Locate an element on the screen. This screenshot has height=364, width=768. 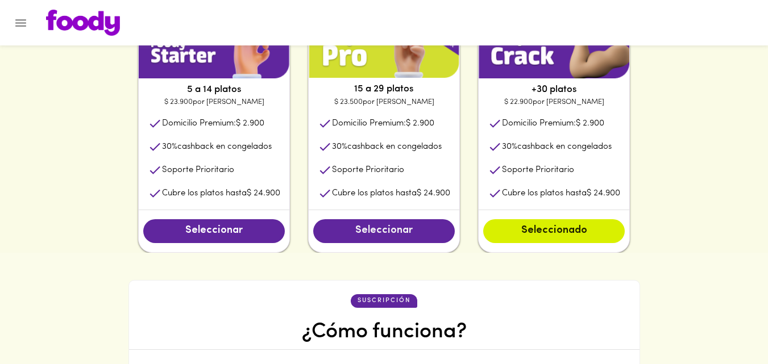
p: 15 a 29 platos is located at coordinates (384, 89).